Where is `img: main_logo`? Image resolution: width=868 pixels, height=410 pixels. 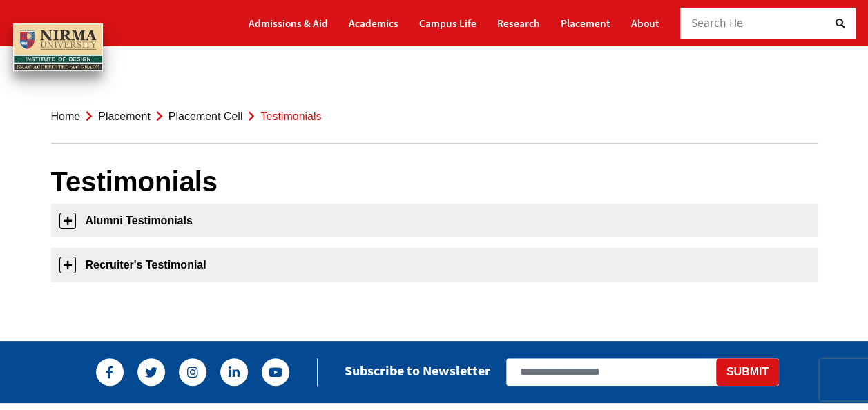 img: main_logo is located at coordinates (58, 47).